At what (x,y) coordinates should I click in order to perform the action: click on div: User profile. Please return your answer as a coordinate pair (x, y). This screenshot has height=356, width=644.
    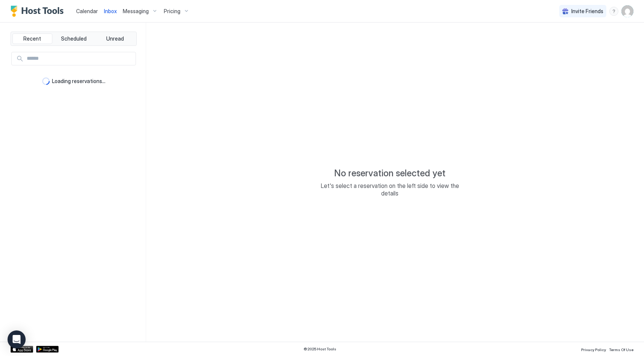
    Looking at the image, I should click on (627, 11).